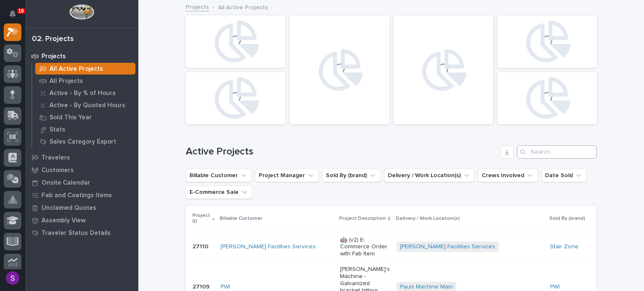  I want to click on p: 🤖 (v2) E-Commerce Order with Fab Item, so click(364, 247).